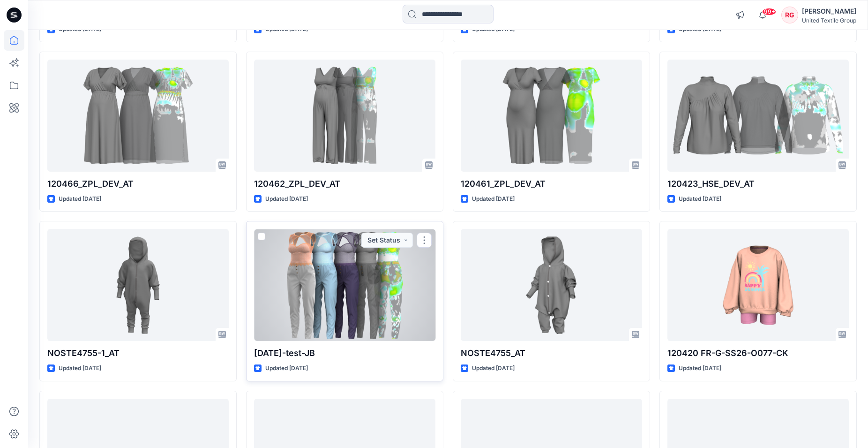 The width and height of the screenshot is (868, 448). I want to click on a: 120461_ZPL_DEV_AT, so click(551, 116).